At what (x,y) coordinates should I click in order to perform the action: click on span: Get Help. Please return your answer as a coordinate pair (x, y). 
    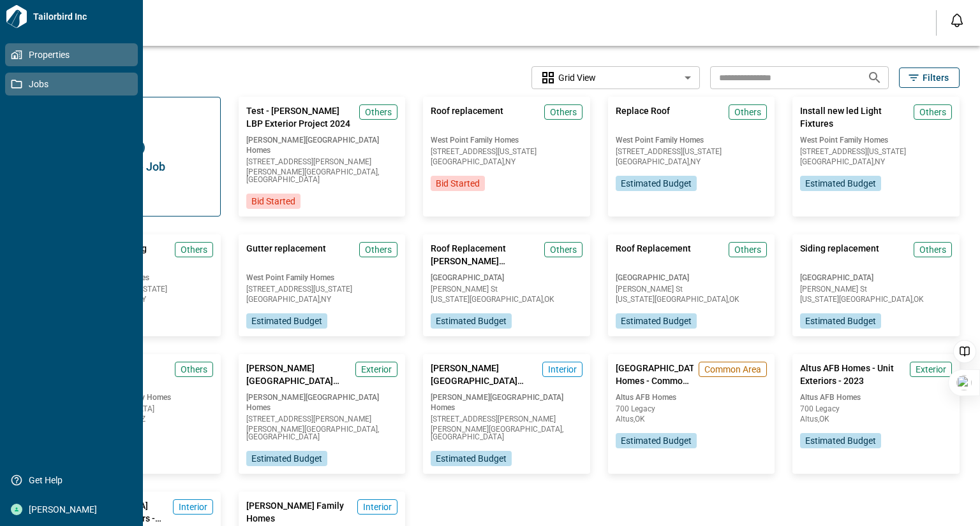
    Looking at the image, I should click on (74, 480).